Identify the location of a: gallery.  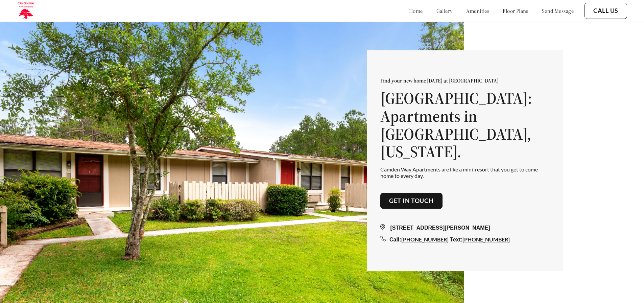
(445, 11).